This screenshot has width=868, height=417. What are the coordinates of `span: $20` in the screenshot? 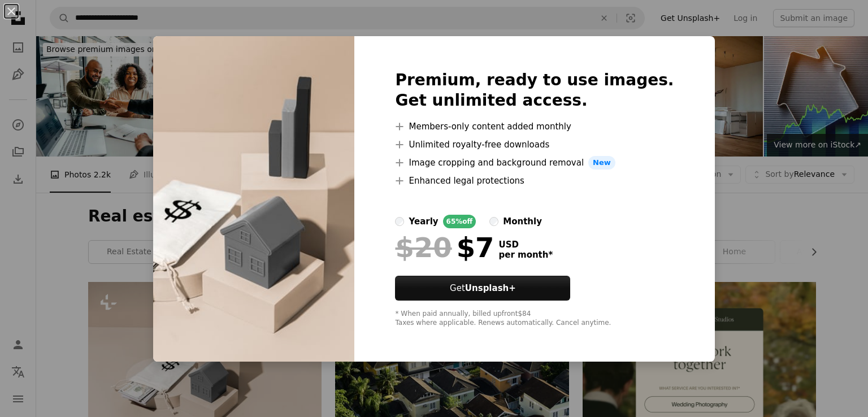 It's located at (423, 247).